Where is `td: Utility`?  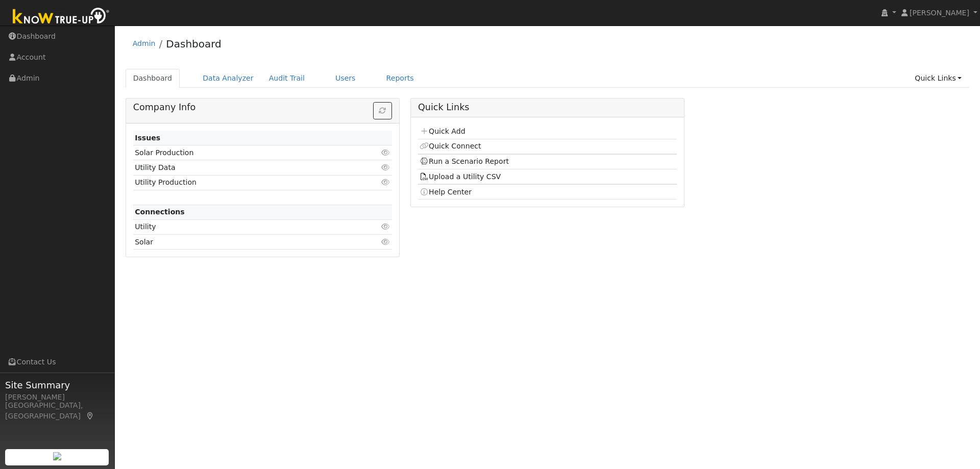
td: Utility is located at coordinates (242, 227).